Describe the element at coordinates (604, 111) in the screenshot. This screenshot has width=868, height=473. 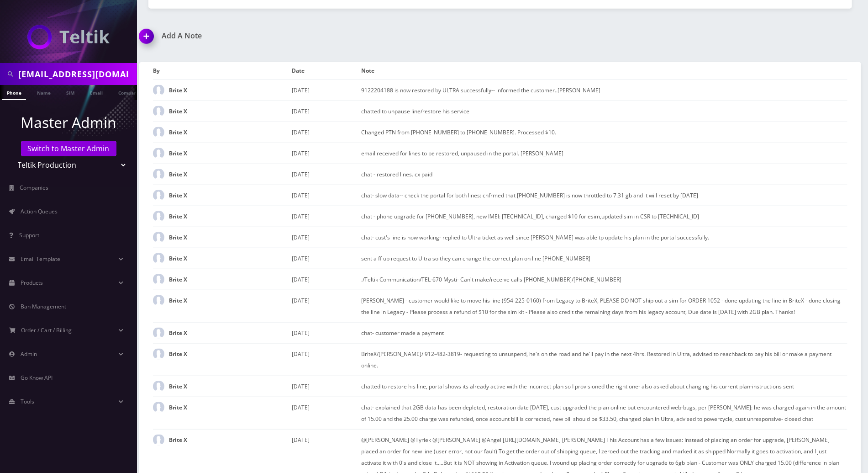
I see `td: chatted to unpause line/restore his service` at that location.